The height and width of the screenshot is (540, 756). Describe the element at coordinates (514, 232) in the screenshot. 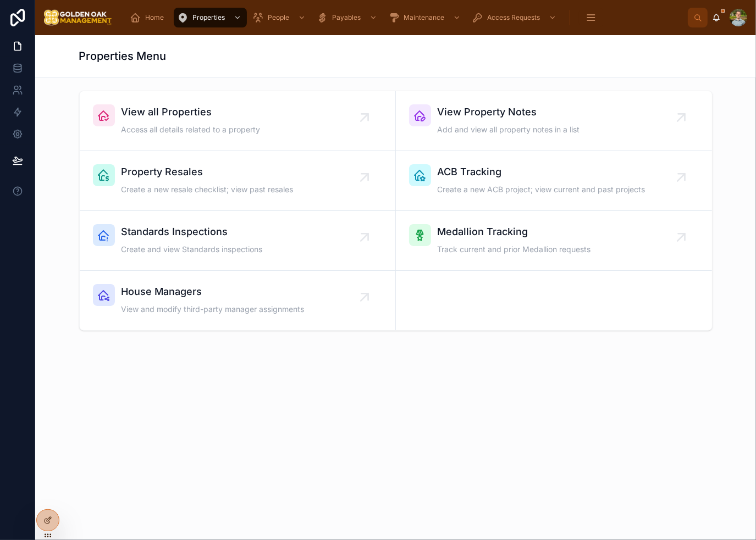

I see `span: Medallion Tracking` at that location.